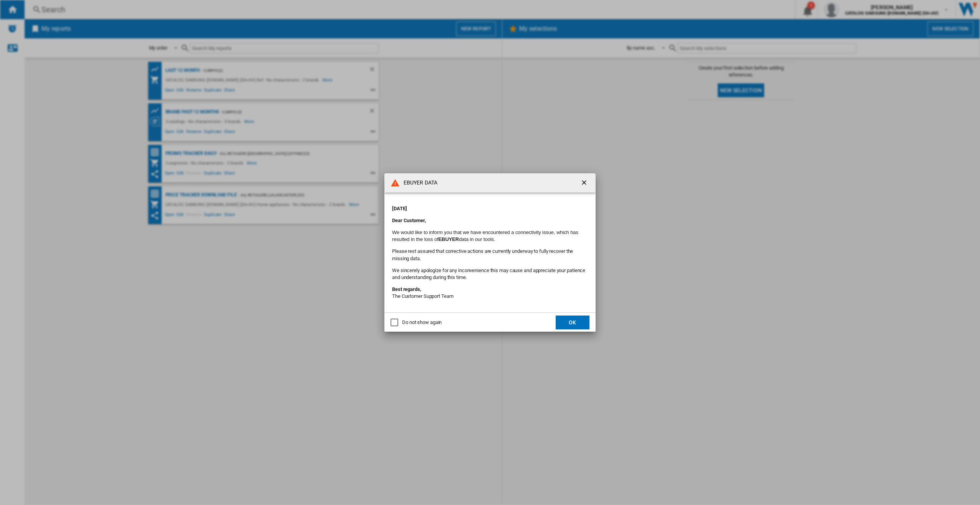 The height and width of the screenshot is (505, 980). Describe the element at coordinates (485, 236) in the screenshot. I see `font: We would like to inform you that we have encountered a connectivity issue, which has resulted in ...` at that location.